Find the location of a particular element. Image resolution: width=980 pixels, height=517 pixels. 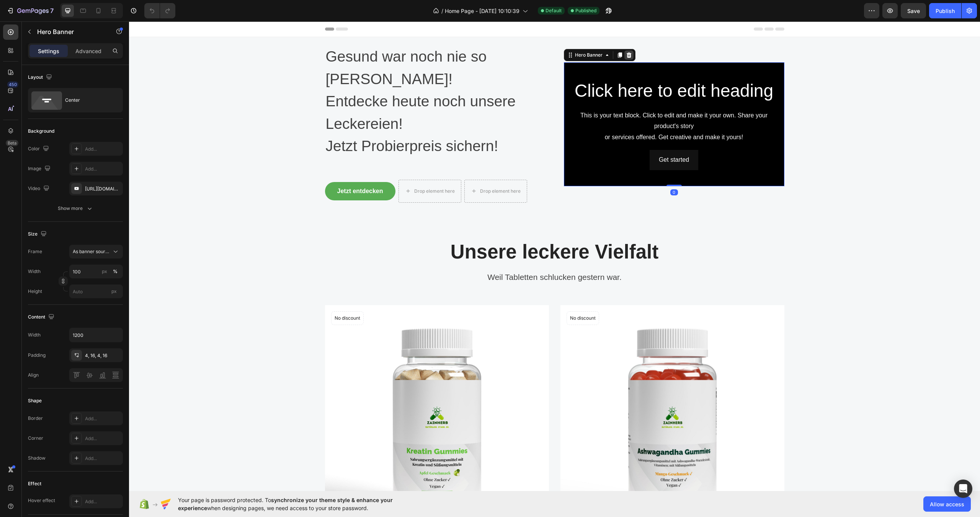

h2: Click here to edit heading is located at coordinates (545, 69).